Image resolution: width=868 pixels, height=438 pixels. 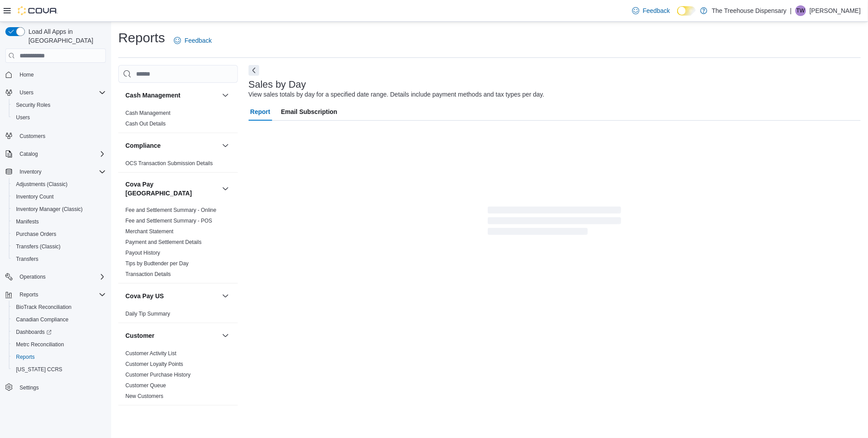 What do you see at coordinates (178, 165) in the screenshot?
I see `div: Compliance` at bounding box center [178, 165].